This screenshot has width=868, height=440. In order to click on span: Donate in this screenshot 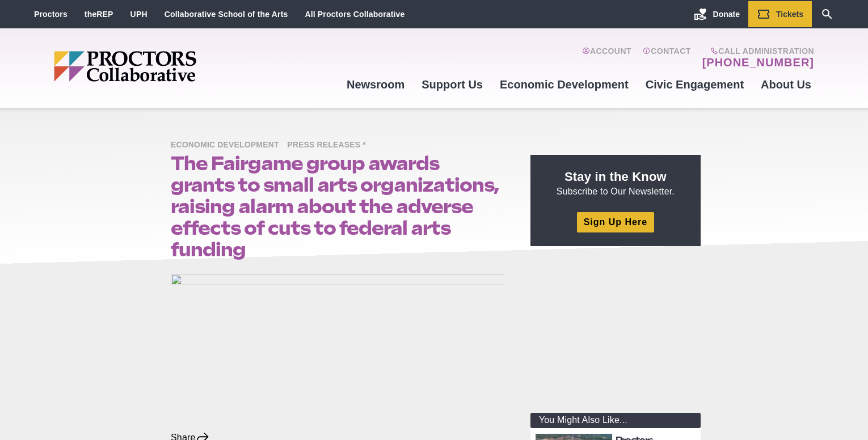, I will do `click(726, 14)`.